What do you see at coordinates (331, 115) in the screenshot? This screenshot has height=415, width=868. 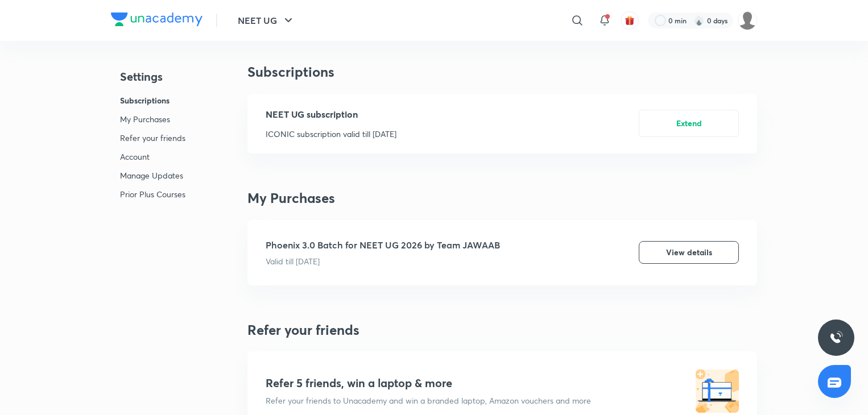 I see `p: NEET UG subscription` at bounding box center [331, 115].